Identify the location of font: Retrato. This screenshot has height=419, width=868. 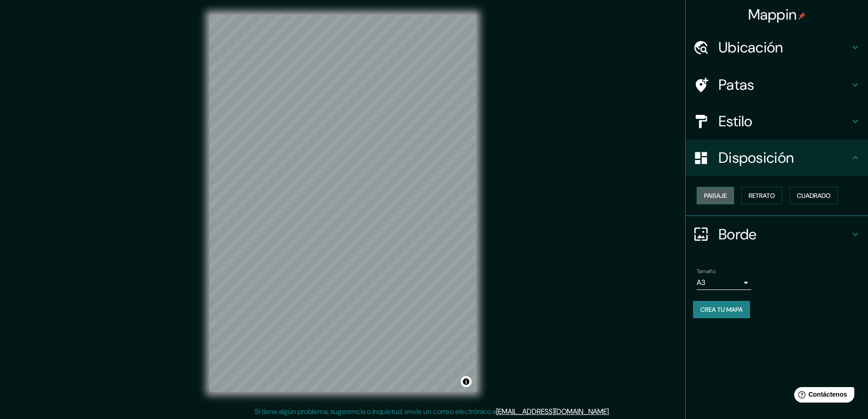
(762, 195).